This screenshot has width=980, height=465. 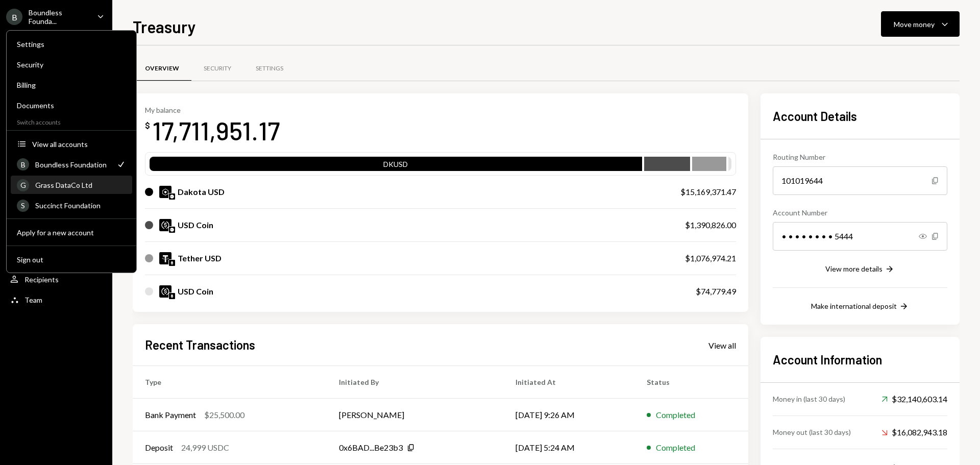 What do you see at coordinates (860, 269) in the screenshot?
I see `button: View more details` at bounding box center [860, 269].